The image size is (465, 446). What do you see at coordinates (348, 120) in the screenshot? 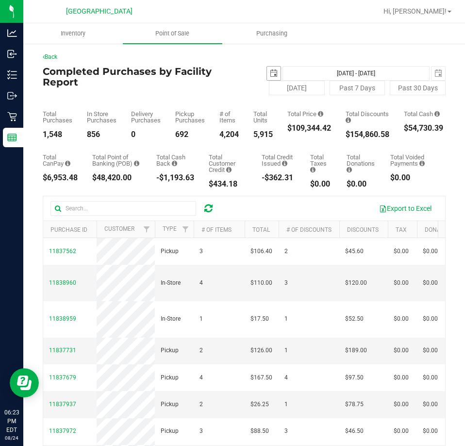
I see `i: Sum of the discount values applied to the all purchases in the date range.` at bounding box center [348, 120].